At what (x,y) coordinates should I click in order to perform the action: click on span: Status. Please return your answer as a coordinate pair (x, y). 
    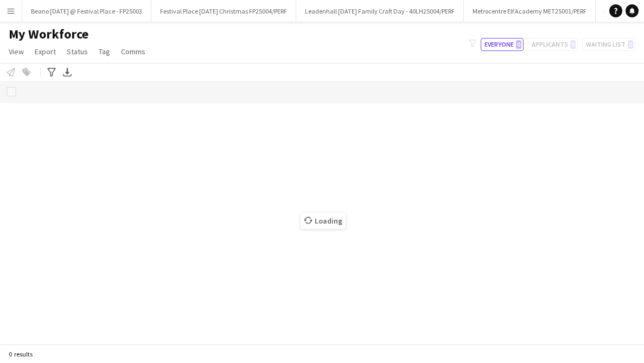
    Looking at the image, I should click on (77, 51).